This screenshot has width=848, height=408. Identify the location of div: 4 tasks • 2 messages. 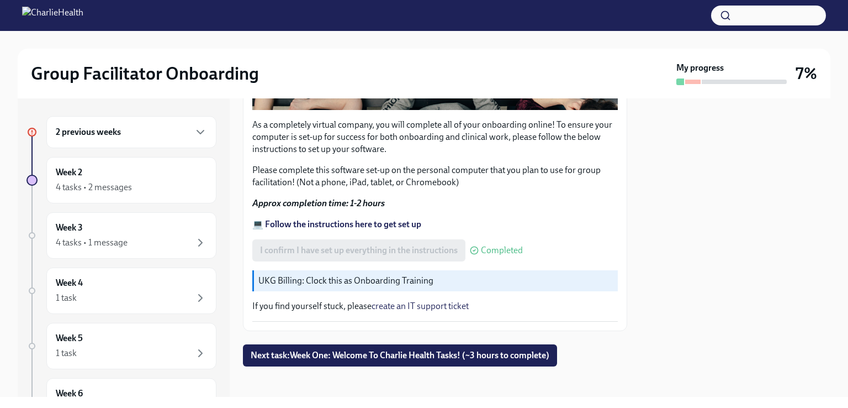
(94, 187).